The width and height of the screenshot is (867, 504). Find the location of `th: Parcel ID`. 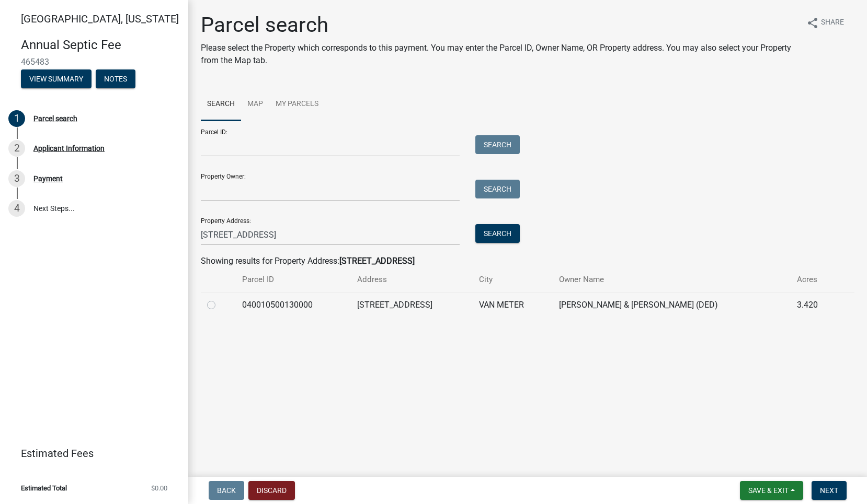

th: Parcel ID is located at coordinates (293, 279).